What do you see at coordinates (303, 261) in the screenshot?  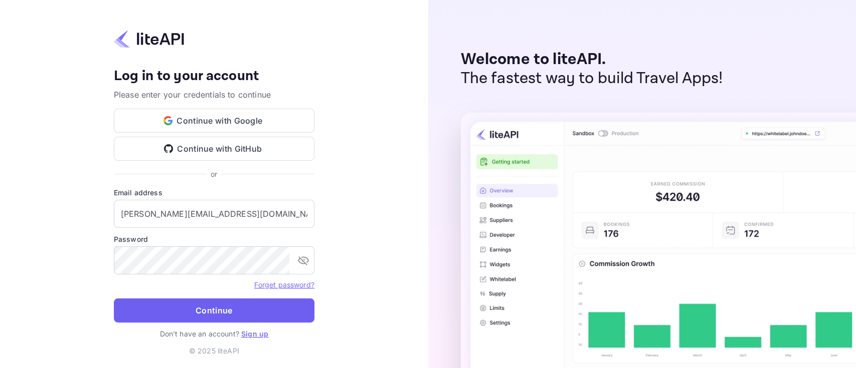 I see `button: toggle password visibility` at bounding box center [303, 261].